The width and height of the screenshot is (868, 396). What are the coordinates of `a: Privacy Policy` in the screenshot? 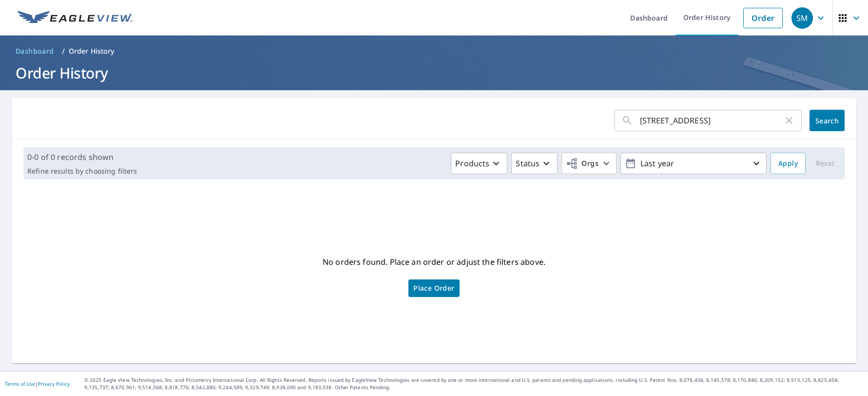 It's located at (53, 383).